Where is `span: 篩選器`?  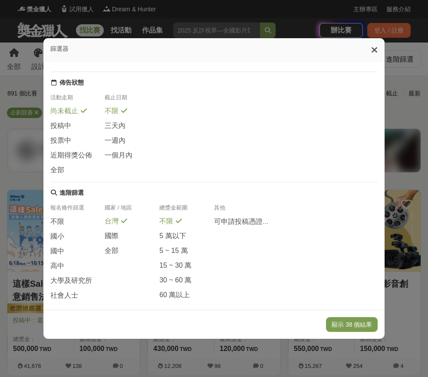
span: 篩選器 is located at coordinates (59, 49).